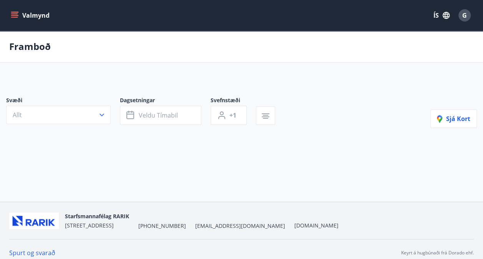  What do you see at coordinates (97, 216) in the screenshot?
I see `span: Starfsmannafélag RARIK` at bounding box center [97, 216].